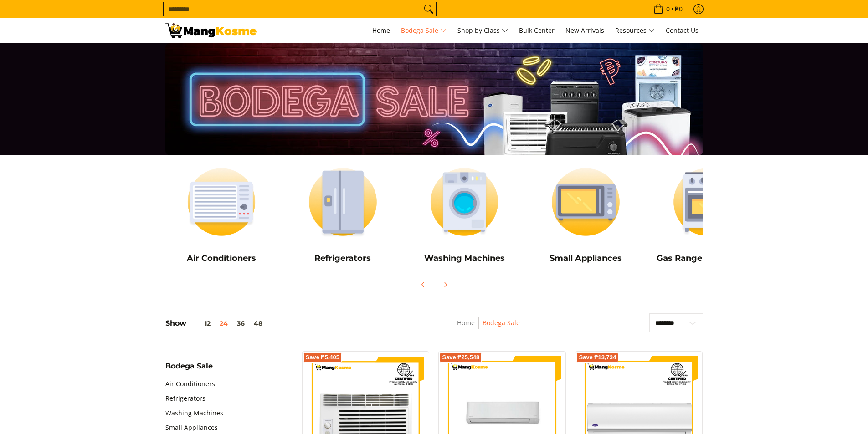 This screenshot has height=434, width=868. Describe the element at coordinates (221, 258) in the screenshot. I see `h5: Air Conditioners` at that location.